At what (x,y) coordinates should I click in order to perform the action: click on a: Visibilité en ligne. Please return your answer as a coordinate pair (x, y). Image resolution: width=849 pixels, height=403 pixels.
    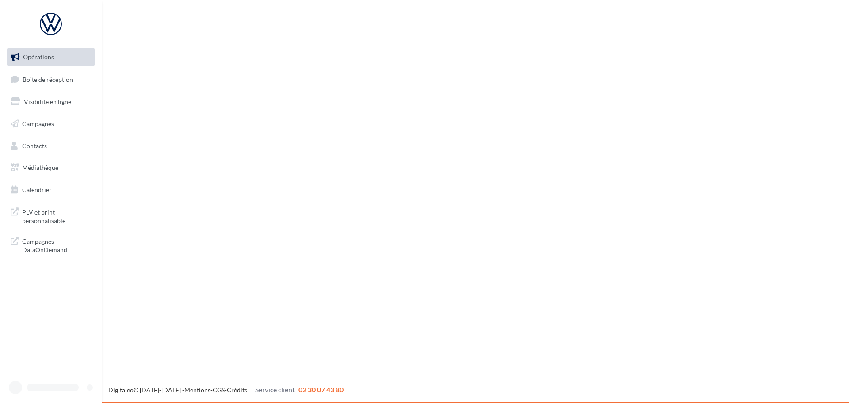
    Looking at the image, I should click on (51, 102).